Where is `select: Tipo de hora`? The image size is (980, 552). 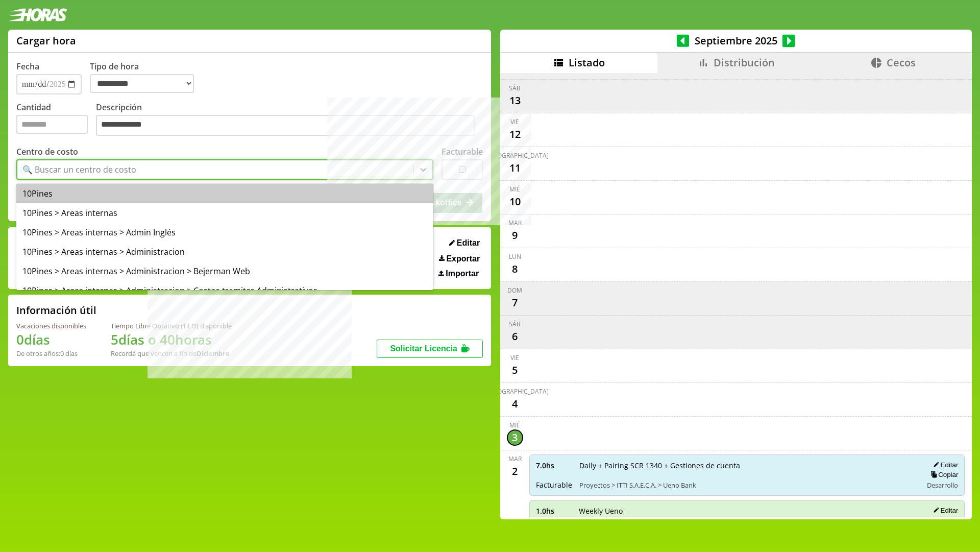 select: Tipo de hora is located at coordinates (142, 83).